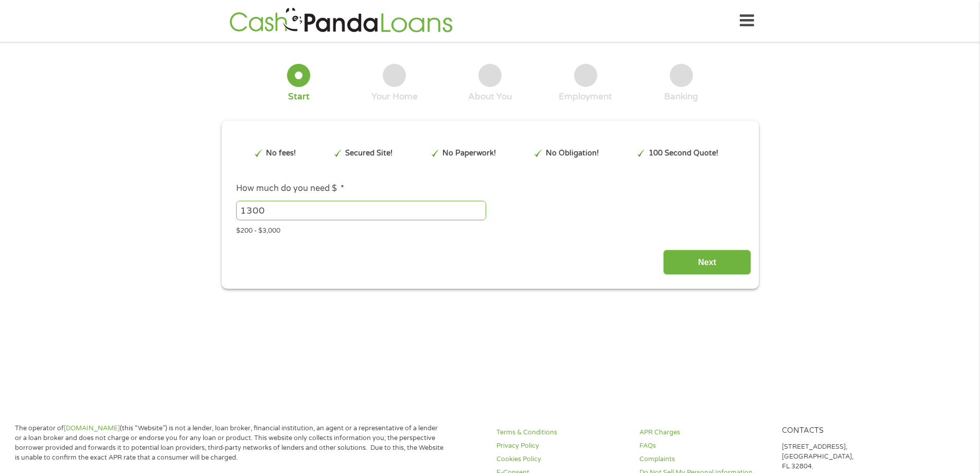 This screenshot has width=980, height=473. What do you see at coordinates (683, 153) in the screenshot?
I see `p: 100 Second Quote!` at bounding box center [683, 153].